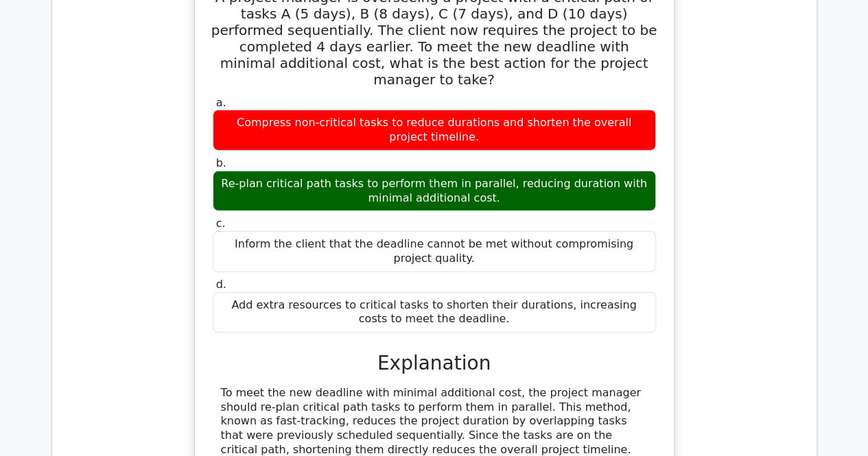 The image size is (868, 456). I want to click on span: c., so click(221, 222).